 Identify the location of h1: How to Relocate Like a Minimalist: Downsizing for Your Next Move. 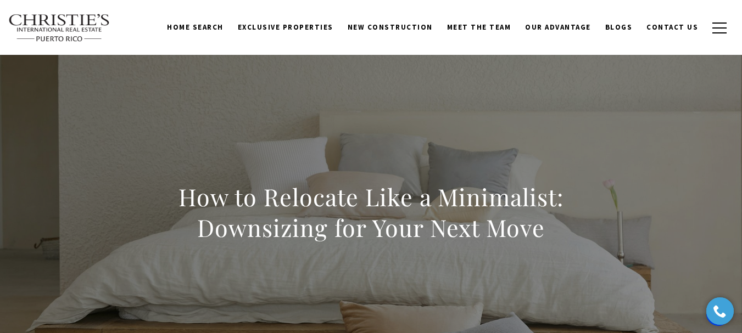
(371, 213).